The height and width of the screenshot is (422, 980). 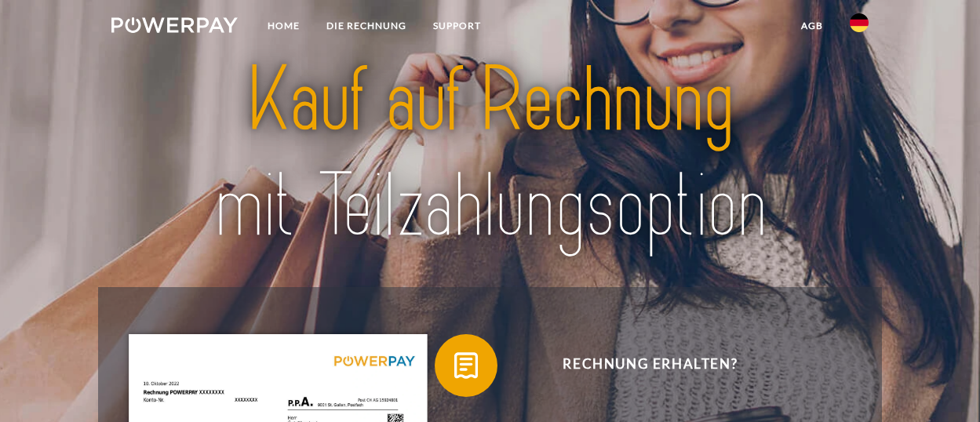 I want to click on img: title-powerpay_de.svg, so click(x=490, y=154).